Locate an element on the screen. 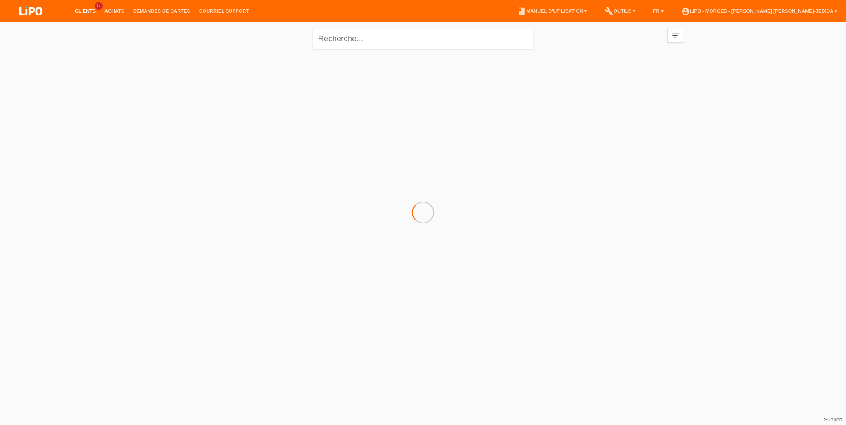 This screenshot has width=846, height=425. a: FR ▾ is located at coordinates (658, 11).